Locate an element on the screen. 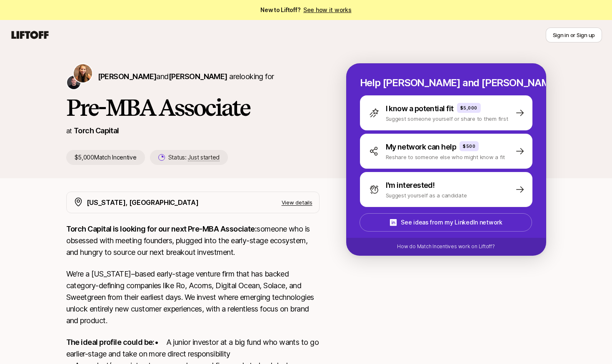 The width and height of the screenshot is (612, 364). p: See ideas from my LinkedIn network is located at coordinates (451, 222).